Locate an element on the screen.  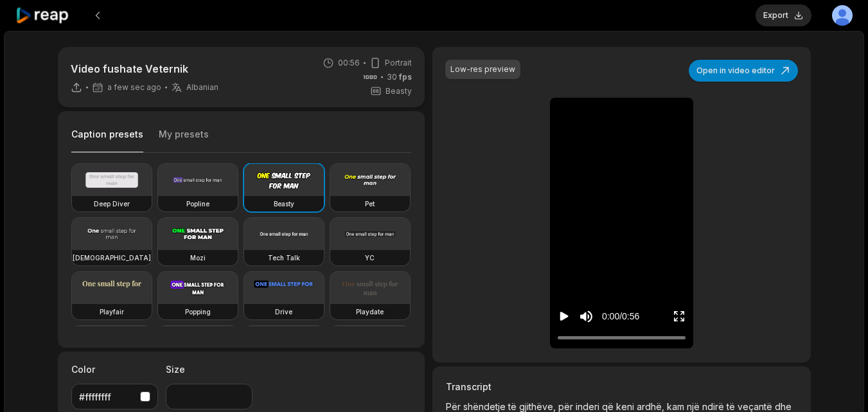
h3: Popline is located at coordinates (197, 204).